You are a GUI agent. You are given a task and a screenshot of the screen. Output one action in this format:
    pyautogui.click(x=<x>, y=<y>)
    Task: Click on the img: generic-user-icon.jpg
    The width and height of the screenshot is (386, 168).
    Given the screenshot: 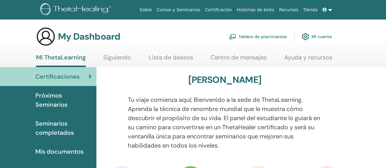 What is the action you would take?
    pyautogui.click(x=46, y=37)
    